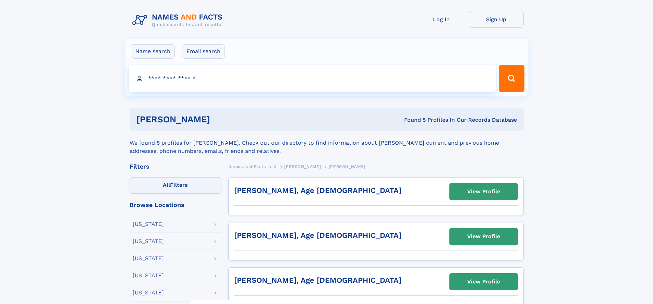  What do you see at coordinates (179, 20) in the screenshot?
I see `img: Logo Names and Facts` at bounding box center [179, 20].